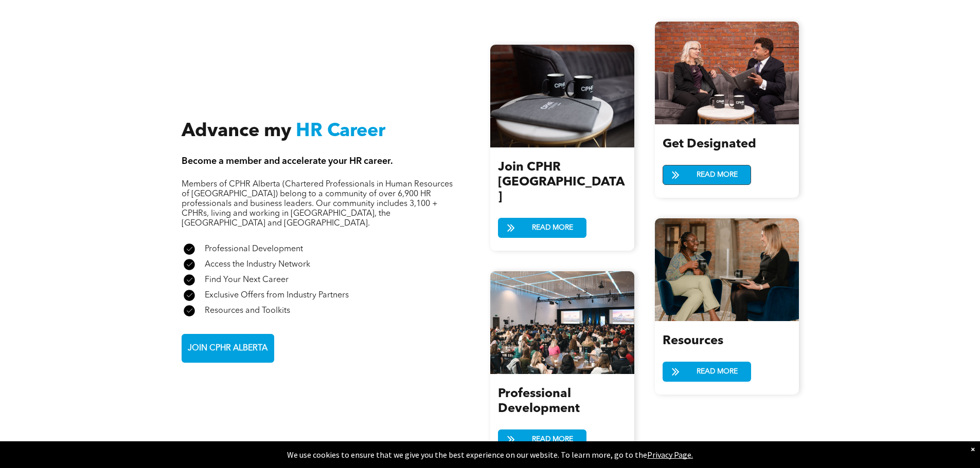  I want to click on span: Advance my, so click(237, 131).